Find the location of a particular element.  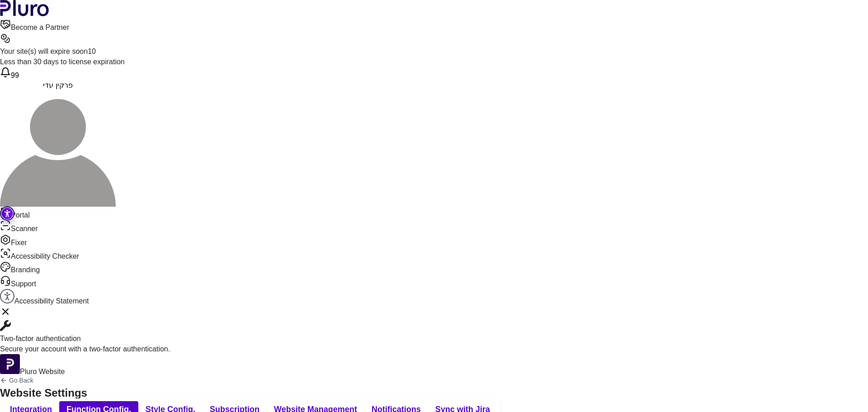

span: פרקין עדי is located at coordinates (58, 85).